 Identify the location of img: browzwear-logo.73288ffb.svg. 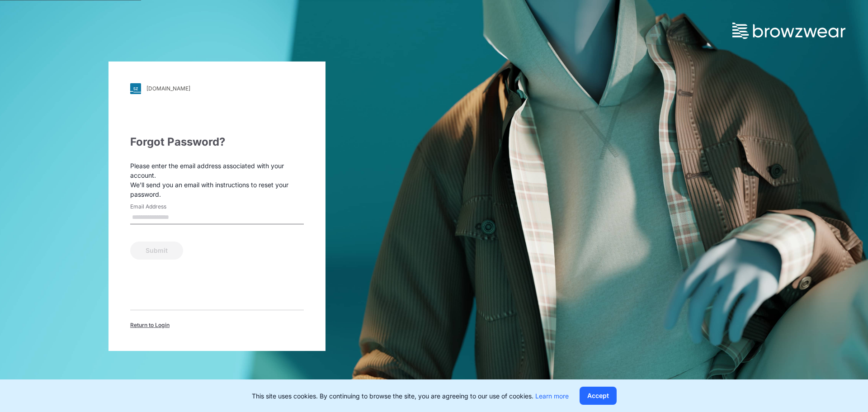
(789, 31).